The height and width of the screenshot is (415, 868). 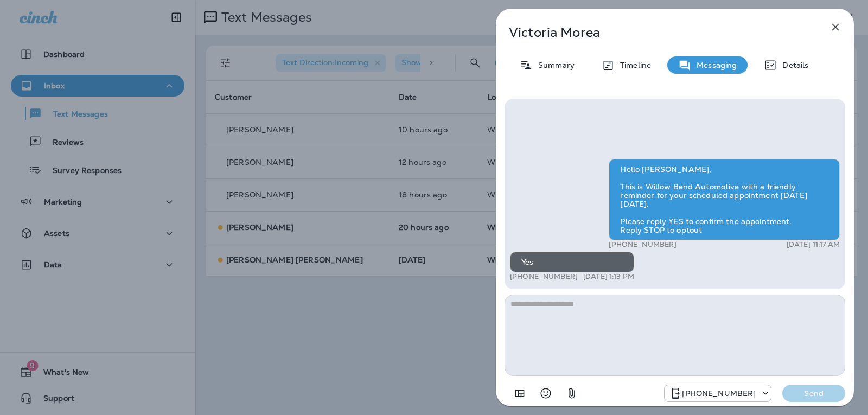 What do you see at coordinates (545, 393) in the screenshot?
I see `button: Select an emoji` at bounding box center [545, 393].